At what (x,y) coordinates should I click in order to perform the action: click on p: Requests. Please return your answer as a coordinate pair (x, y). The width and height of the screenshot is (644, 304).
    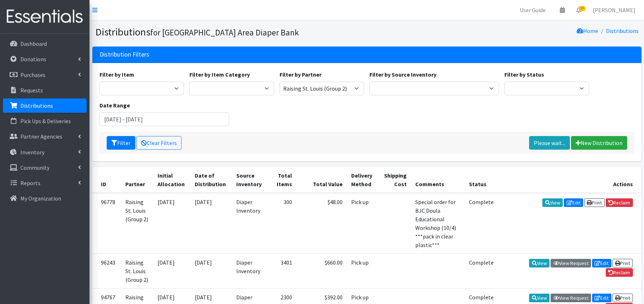
    Looking at the image, I should click on (31, 90).